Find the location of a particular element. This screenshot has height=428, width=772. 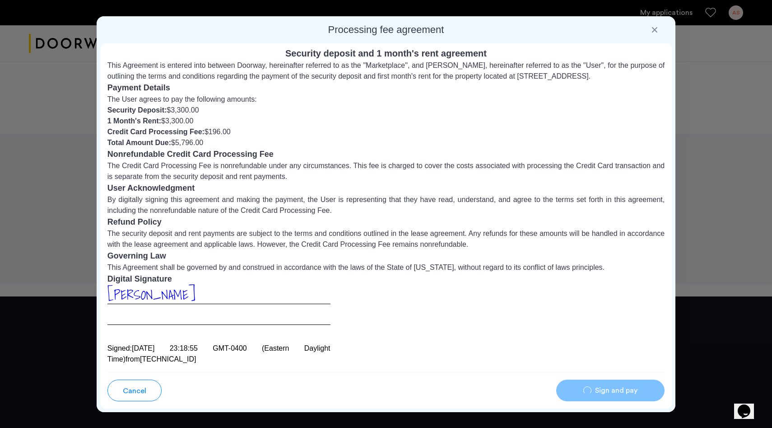

li: $5,796.00 is located at coordinates (386, 143).